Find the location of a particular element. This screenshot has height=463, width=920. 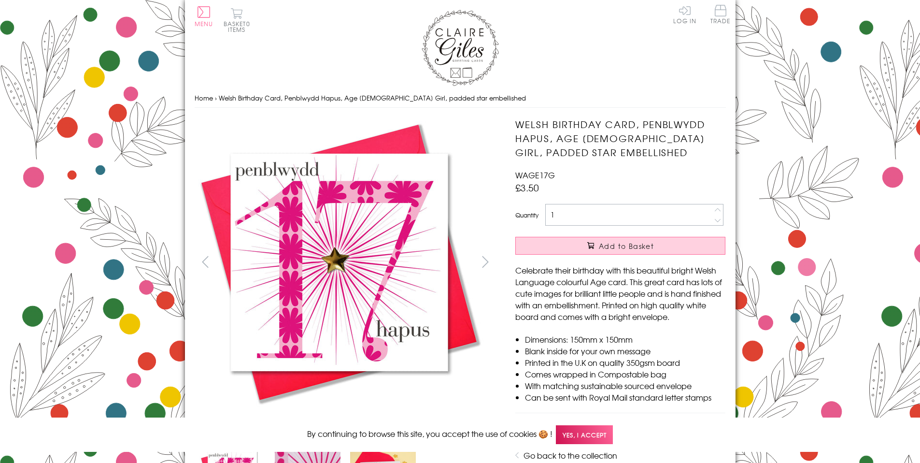

li: Blank inside for your own message is located at coordinates (625, 351).